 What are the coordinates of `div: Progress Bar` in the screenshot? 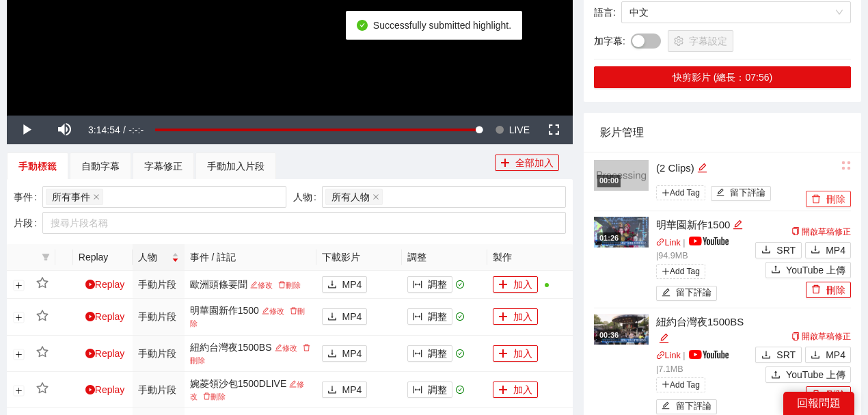 It's located at (319, 130).